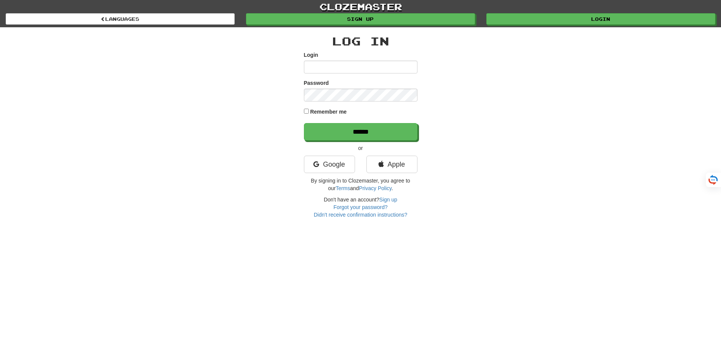 The width and height of the screenshot is (721, 345). Describe the element at coordinates (343, 188) in the screenshot. I see `a: Terms` at that location.